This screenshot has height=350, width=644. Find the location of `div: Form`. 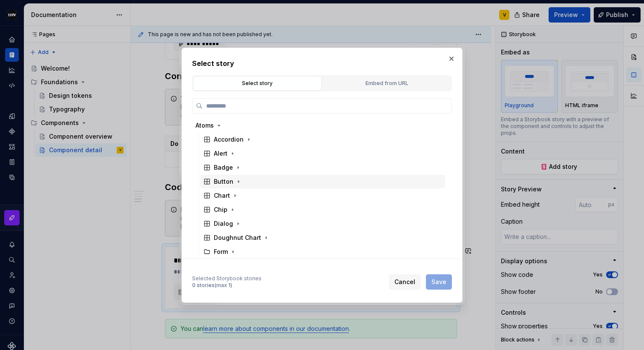

div: Form is located at coordinates (221, 252).